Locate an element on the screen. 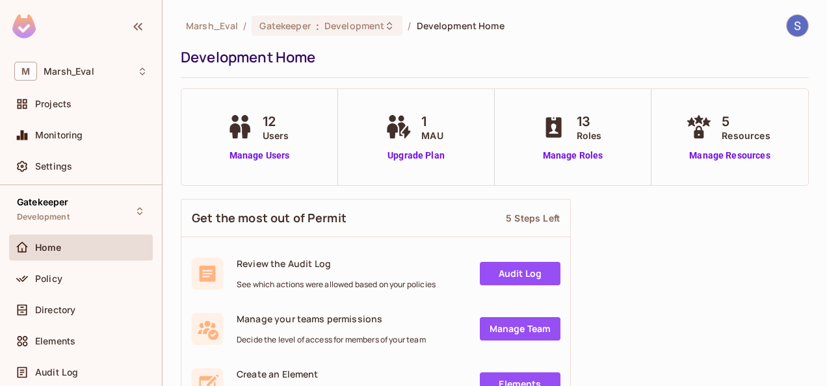  img: Shubham Kumar is located at coordinates (797, 25).